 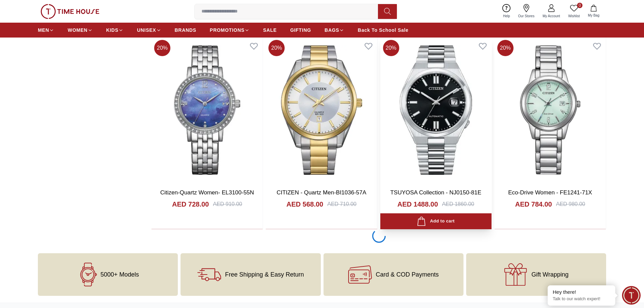 What do you see at coordinates (571, 204) in the screenshot?
I see `div: AED 980.00` at bounding box center [571, 204].